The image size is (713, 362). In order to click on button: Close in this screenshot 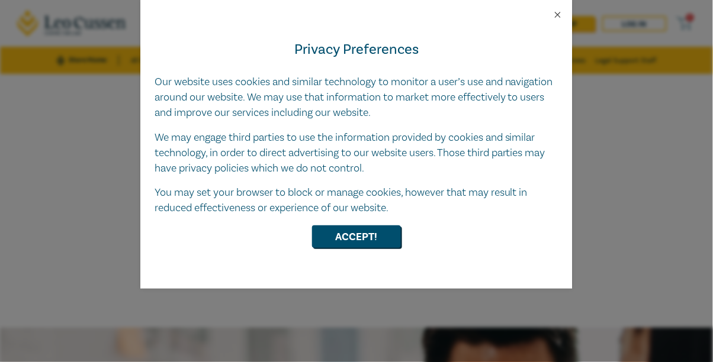, I will do `click(558, 15)`.